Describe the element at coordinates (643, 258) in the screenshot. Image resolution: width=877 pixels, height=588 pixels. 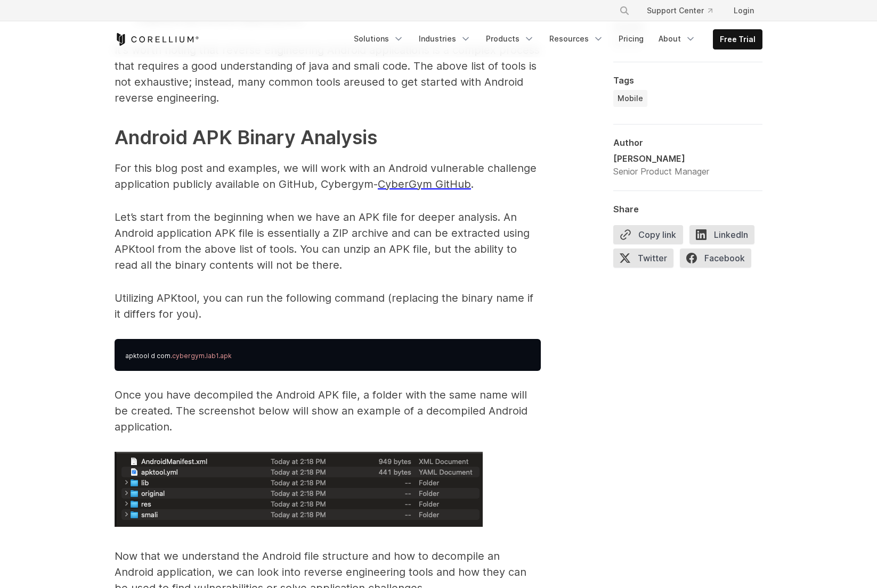
I see `span: Twitter` at that location.